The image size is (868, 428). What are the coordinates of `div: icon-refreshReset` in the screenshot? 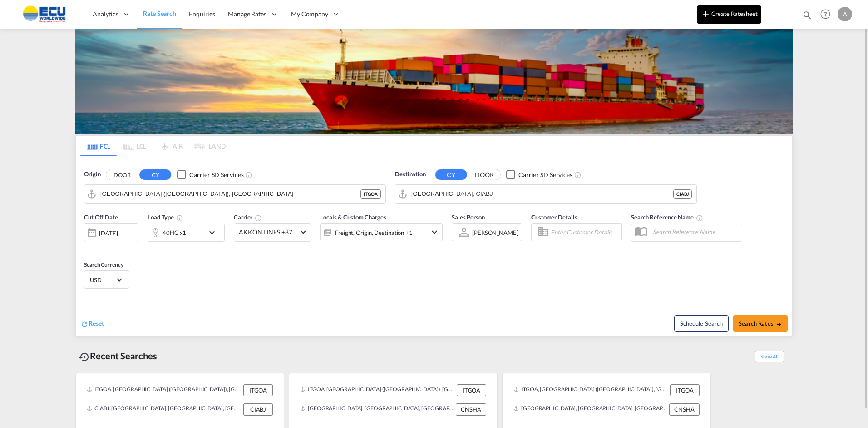 It's located at (92, 324).